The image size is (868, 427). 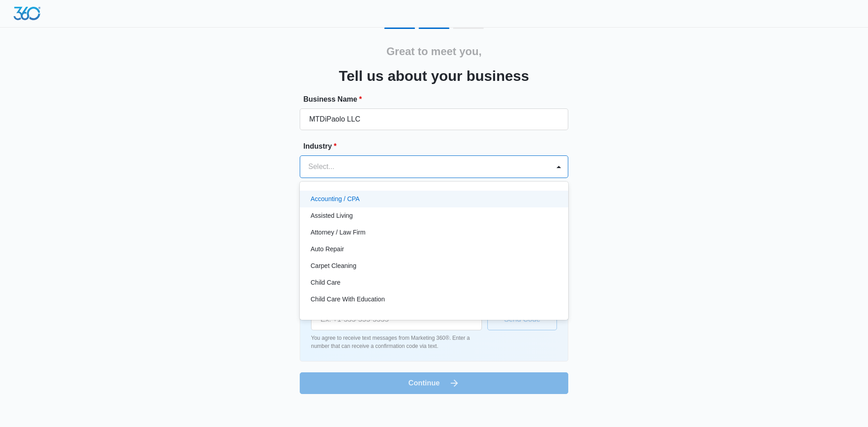 What do you see at coordinates (434, 51) in the screenshot?
I see `h2: Great to meet you,` at bounding box center [434, 51].